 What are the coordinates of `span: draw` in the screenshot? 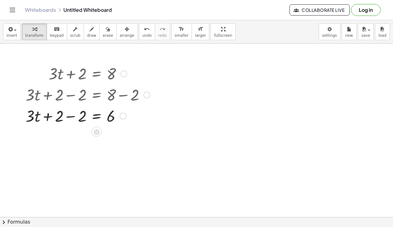 It's located at (92, 35).